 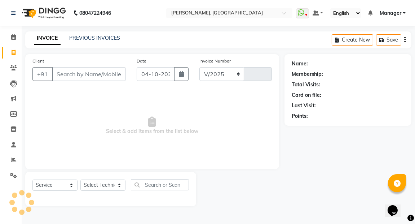 What do you see at coordinates (43, 74) in the screenshot?
I see `button: +91` at bounding box center [43, 74].